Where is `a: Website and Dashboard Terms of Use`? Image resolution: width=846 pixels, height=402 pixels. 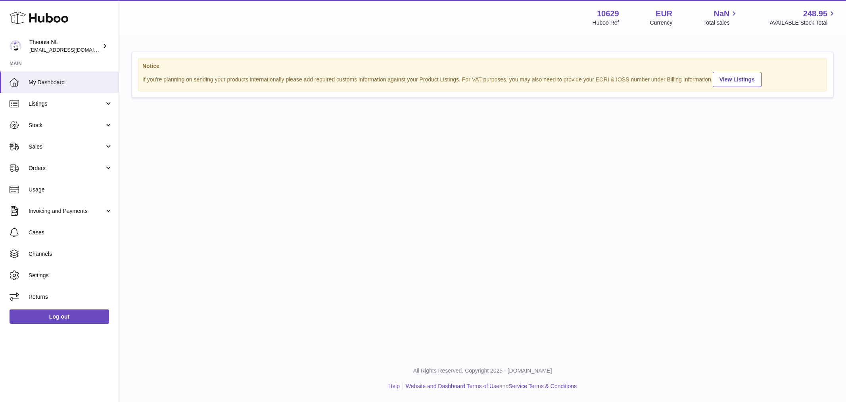
a: Website and Dashboard Terms of Use is located at coordinates (453, 386).